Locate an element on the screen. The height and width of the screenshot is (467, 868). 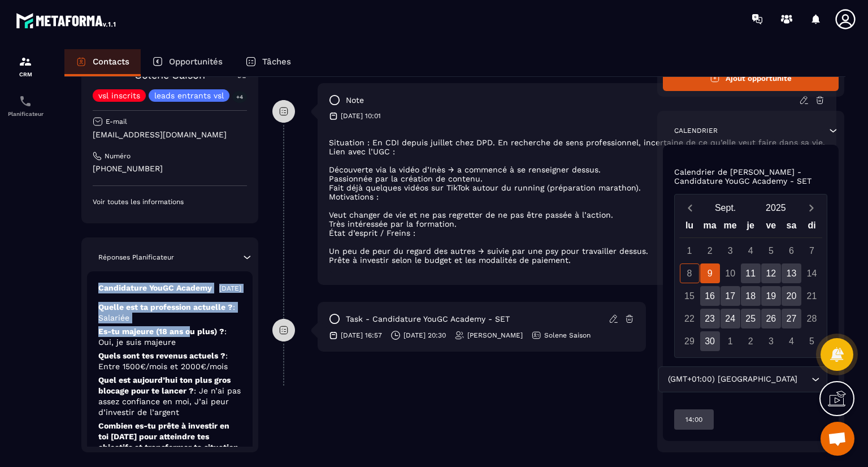
div: 16 is located at coordinates (709, 296).